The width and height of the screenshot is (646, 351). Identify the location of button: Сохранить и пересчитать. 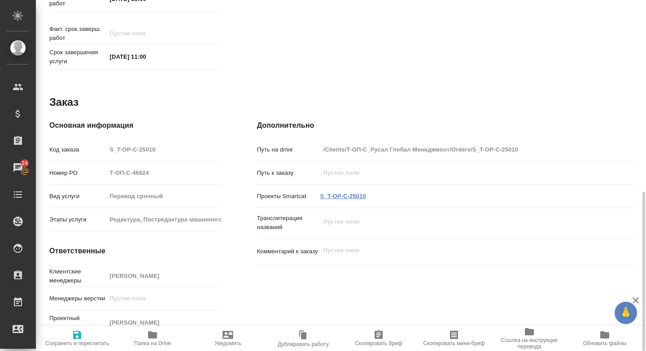
(77, 339).